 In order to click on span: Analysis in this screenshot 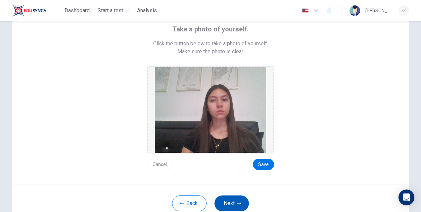, I will do `click(147, 11)`.